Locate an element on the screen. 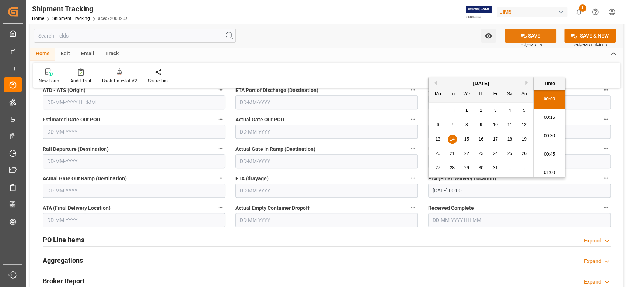 The image size is (629, 287). button: show 3 new notifications is located at coordinates (578, 12).